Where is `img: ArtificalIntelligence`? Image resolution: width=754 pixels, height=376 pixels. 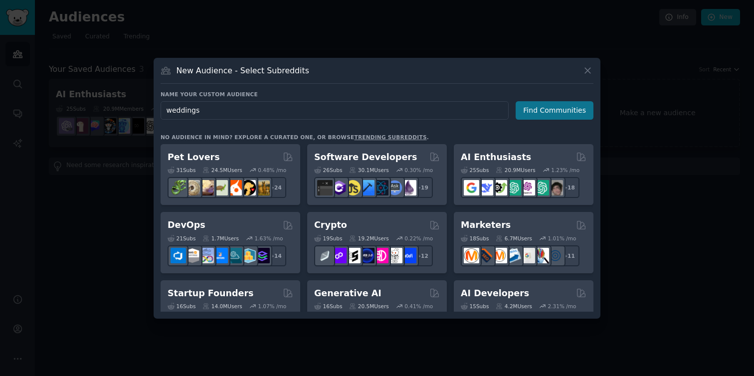 img: ArtificalIntelligence is located at coordinates (555, 188).